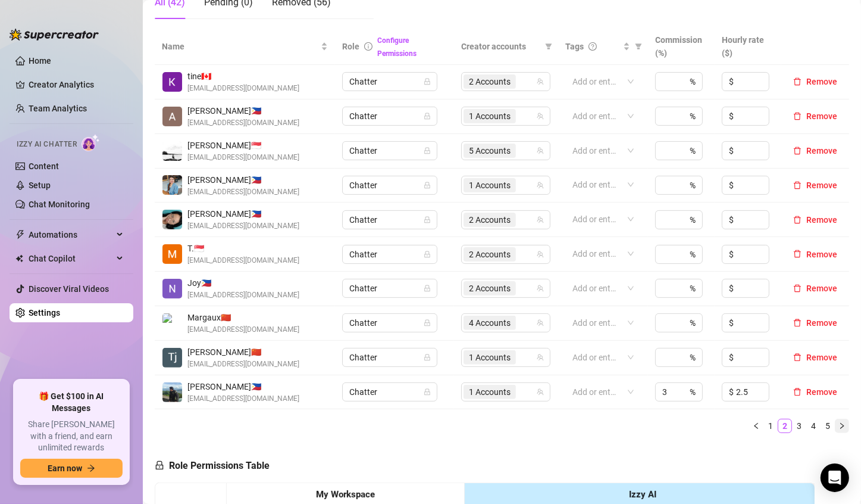 Image resolution: width=861 pixels, height=504 pixels. What do you see at coordinates (39, 185) in the screenshot?
I see `a: Setup` at bounding box center [39, 185].